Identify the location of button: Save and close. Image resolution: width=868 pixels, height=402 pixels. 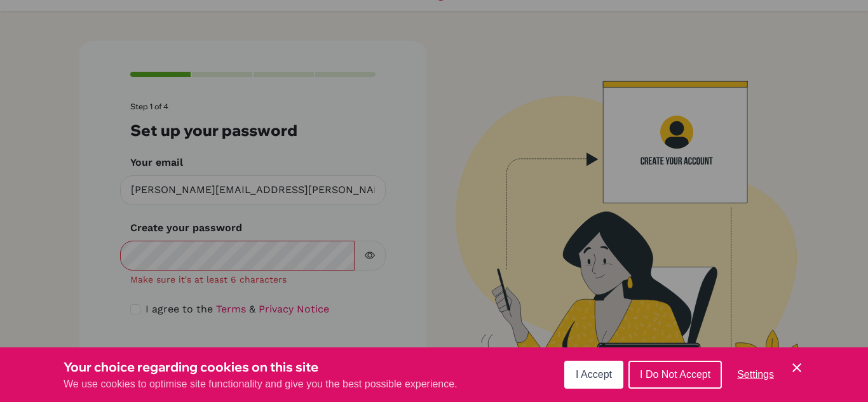
(797, 368).